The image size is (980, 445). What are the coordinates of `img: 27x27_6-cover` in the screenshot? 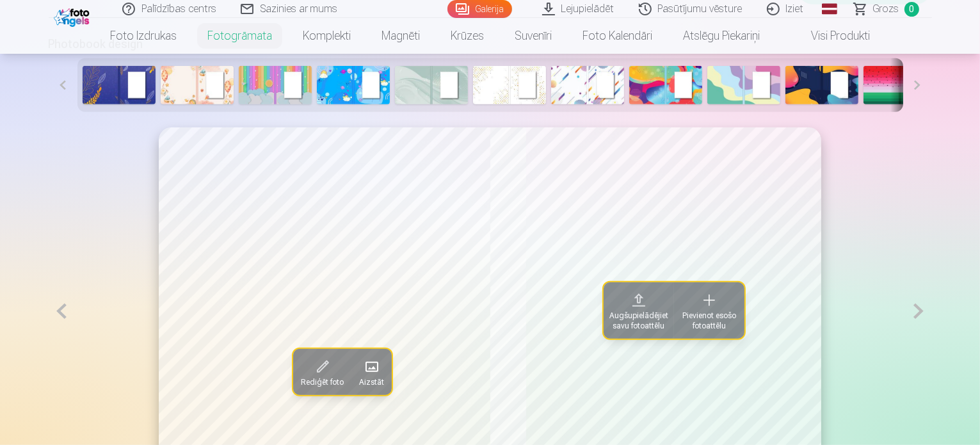 It's located at (510, 85).